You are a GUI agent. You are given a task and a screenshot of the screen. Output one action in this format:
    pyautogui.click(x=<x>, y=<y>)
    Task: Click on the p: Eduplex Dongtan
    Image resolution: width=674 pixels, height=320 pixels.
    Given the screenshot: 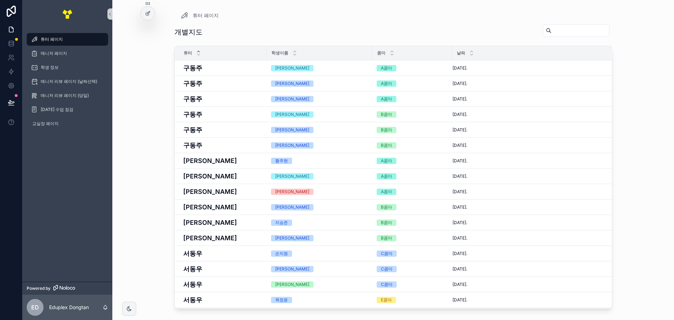 What is the action you would take?
    pyautogui.click(x=69, y=307)
    